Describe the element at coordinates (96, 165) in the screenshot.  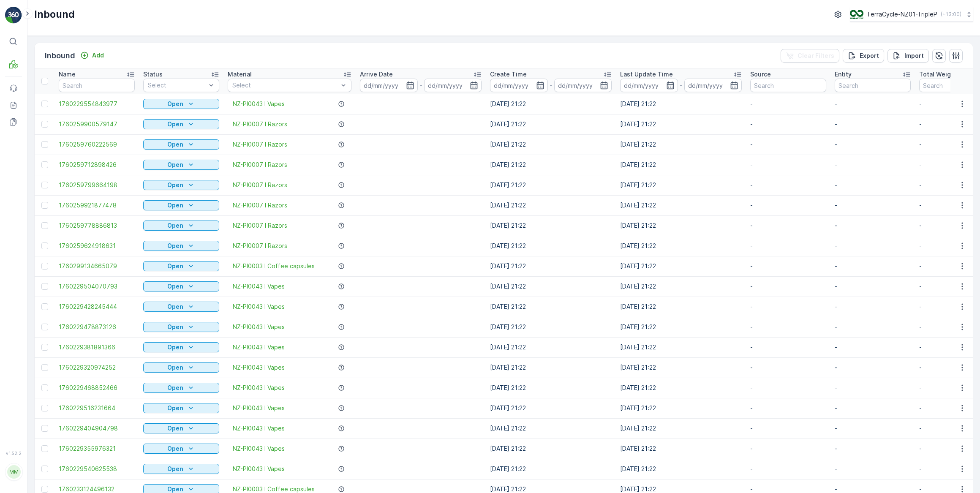
I see `a: 1760259712898426` at that location.